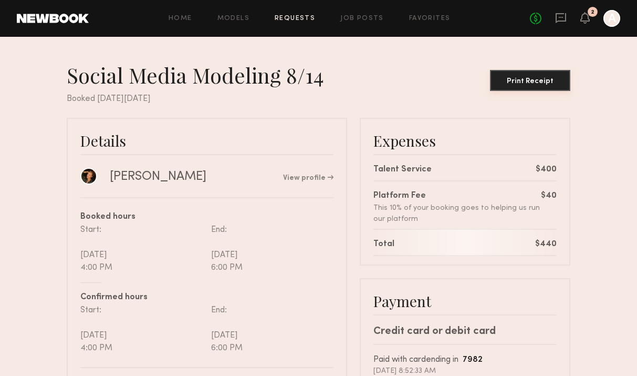 The height and width of the screenshot is (376, 637). What do you see at coordinates (457, 196) in the screenshot?
I see `div: Platform Fee` at bounding box center [457, 196].